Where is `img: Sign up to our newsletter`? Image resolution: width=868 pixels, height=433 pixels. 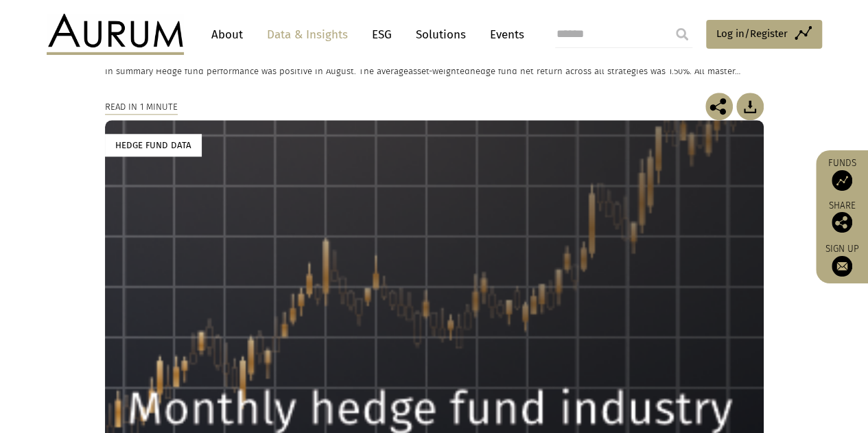
img: Sign up to our newsletter is located at coordinates (842, 266).